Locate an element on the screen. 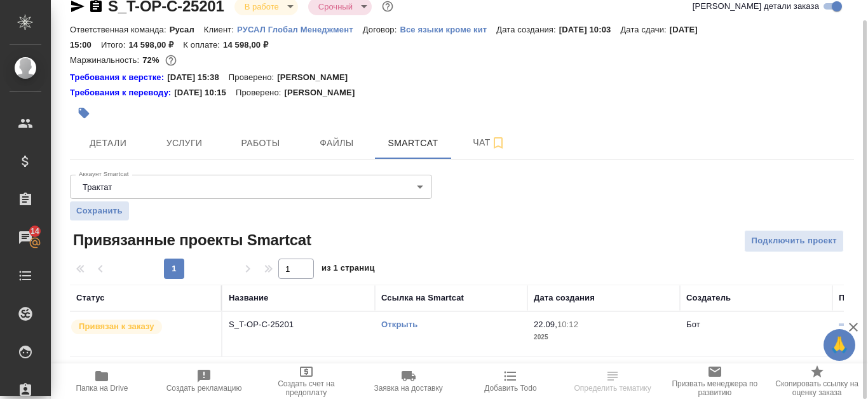  p: S_T-OP-C-25201 is located at coordinates (299, 325).